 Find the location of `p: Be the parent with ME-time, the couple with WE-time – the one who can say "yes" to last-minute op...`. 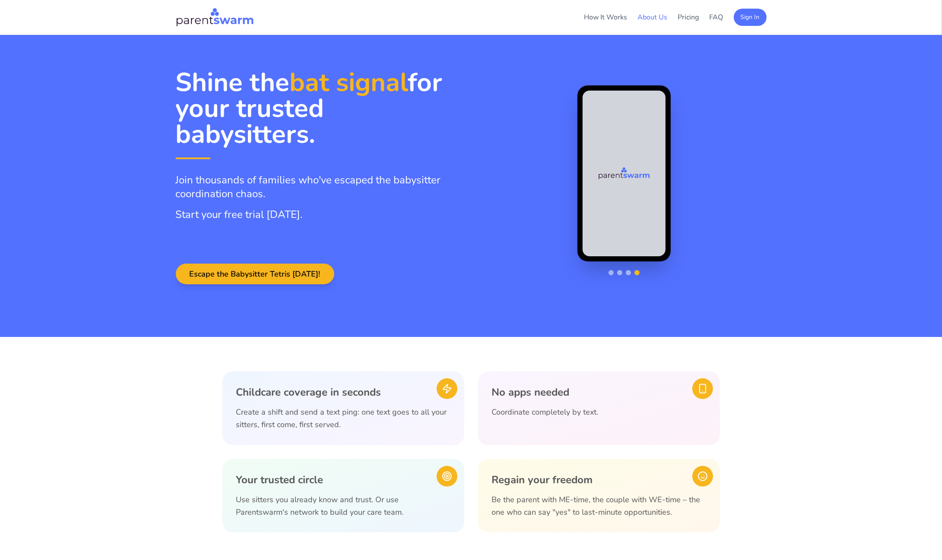

p: Be the parent with ME-time, the couple with WE-time – the one who can say "yes" to last-minute op... is located at coordinates (600, 506).